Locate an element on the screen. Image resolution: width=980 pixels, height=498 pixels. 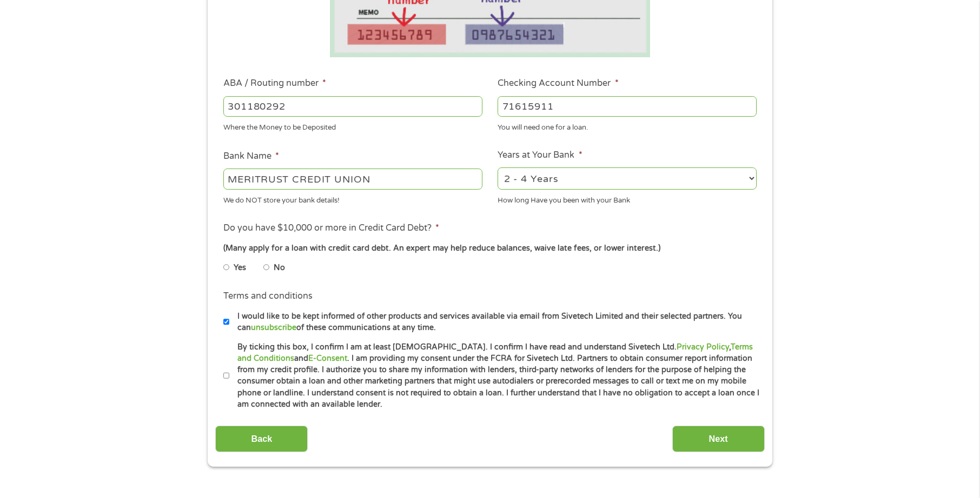
div: We do NOT store your bank details! is located at coordinates (353, 198).